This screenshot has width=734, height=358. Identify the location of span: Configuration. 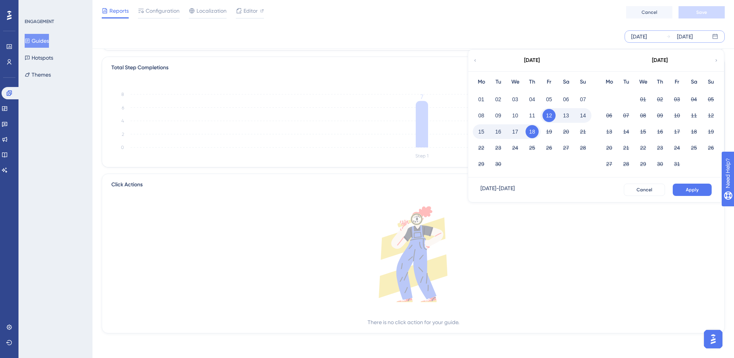
(163, 11).